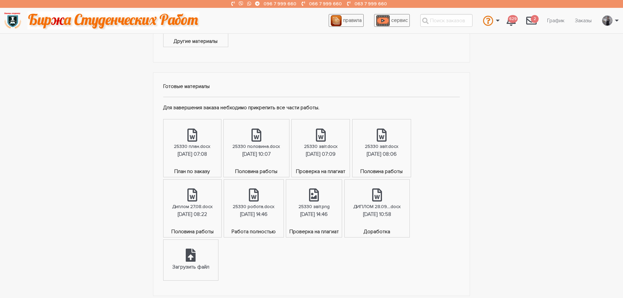 The height and width of the screenshot is (298, 623). What do you see at coordinates (280, 4) in the screenshot?
I see `a: 096 7 999 660` at bounding box center [280, 4].